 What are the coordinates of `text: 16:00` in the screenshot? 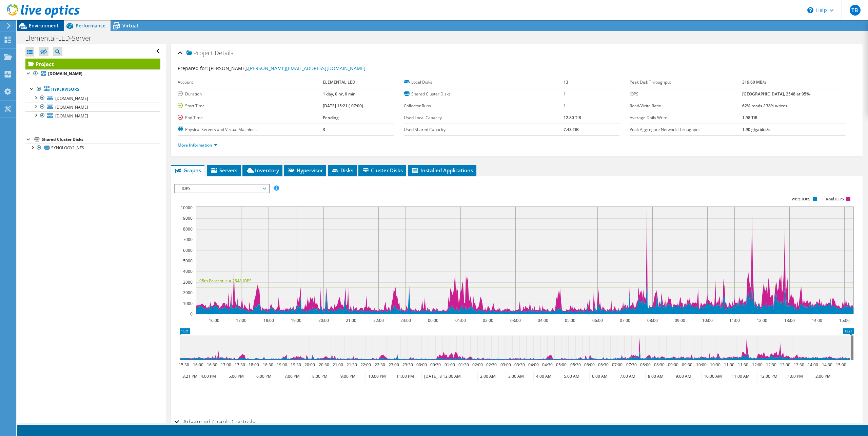 It's located at (214, 321).